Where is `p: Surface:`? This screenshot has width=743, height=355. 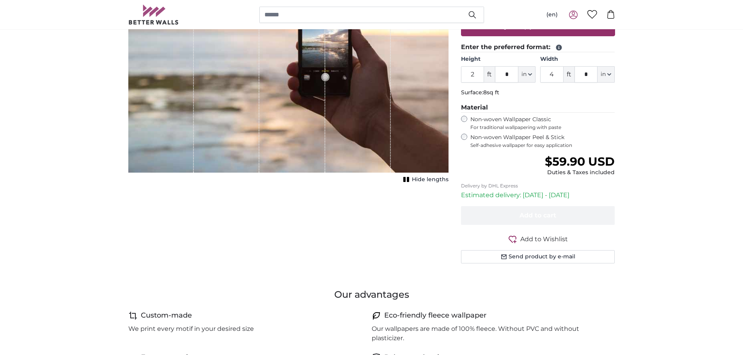 p: Surface: is located at coordinates (538, 93).